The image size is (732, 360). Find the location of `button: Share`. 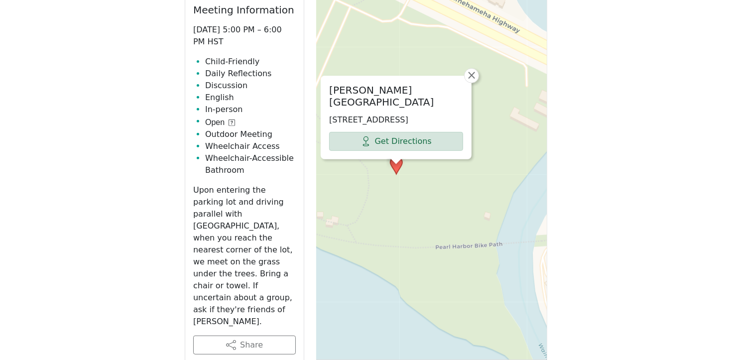

button: Share is located at coordinates (244, 345).